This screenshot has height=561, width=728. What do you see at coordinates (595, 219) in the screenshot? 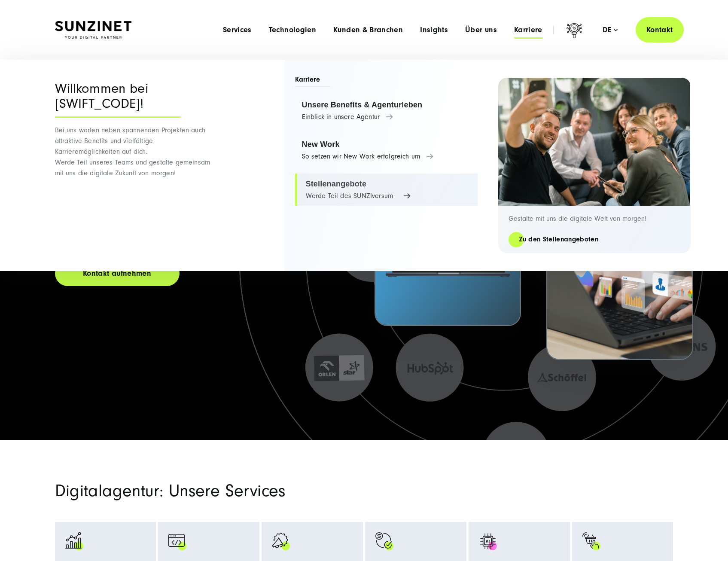
I see `p: Gestalte mit uns die digitale Welt von morgen!` at bounding box center [595, 219].